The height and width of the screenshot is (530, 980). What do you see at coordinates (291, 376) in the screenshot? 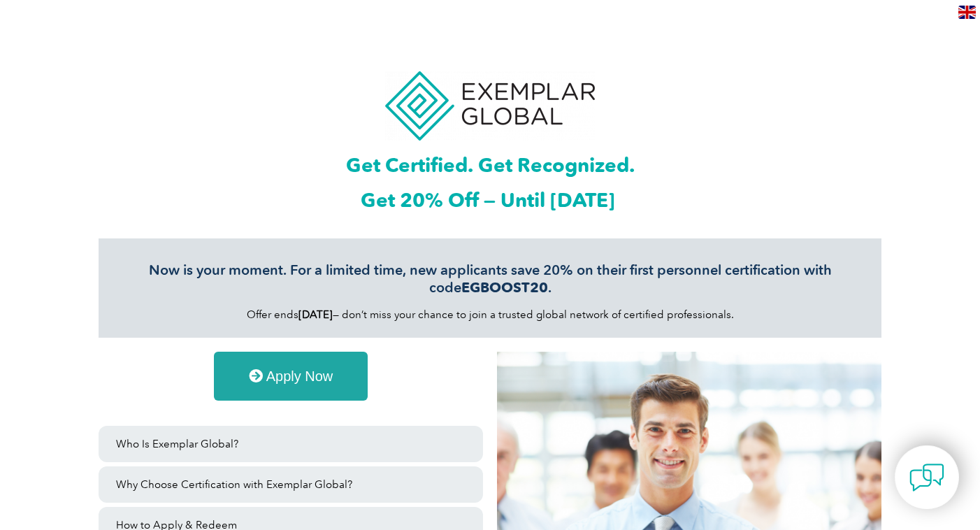
I see `a: Apply Now` at bounding box center [291, 376].